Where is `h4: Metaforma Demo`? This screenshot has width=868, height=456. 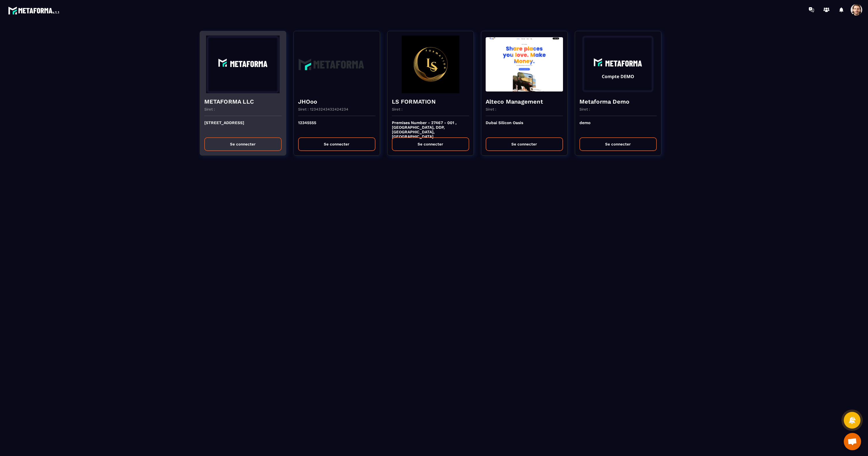 h4: Metaforma Demo is located at coordinates (618, 102).